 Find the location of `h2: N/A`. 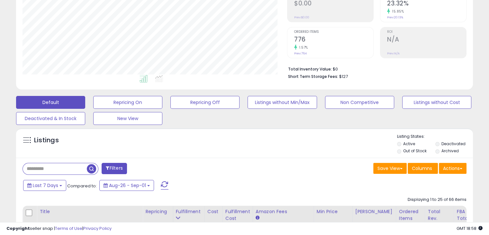

h2: N/A is located at coordinates (426, 40).